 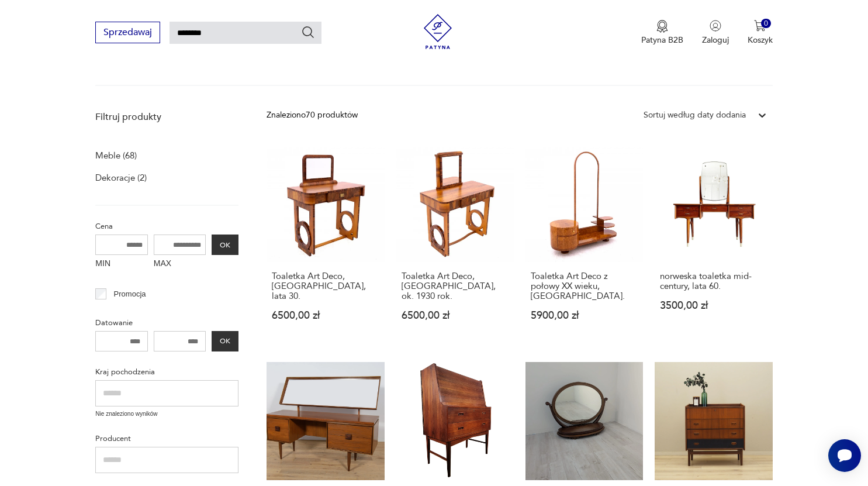 I want to click on a: Ikona medaluPatyna B2B, so click(x=662, y=33).